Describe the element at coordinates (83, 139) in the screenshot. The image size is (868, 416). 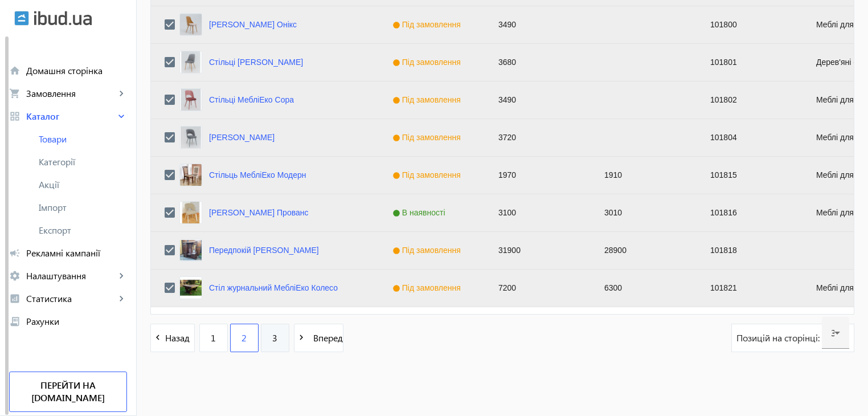
I see `span: Товари` at that location.